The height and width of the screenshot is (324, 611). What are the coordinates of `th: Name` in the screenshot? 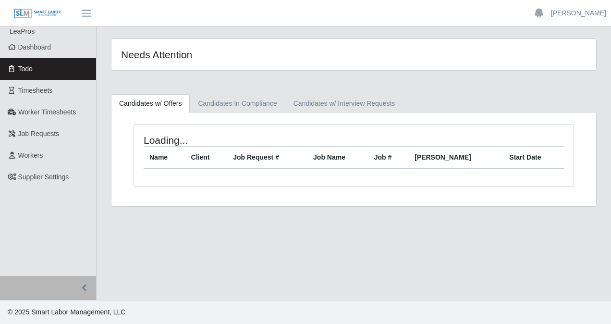 It's located at (164, 158).